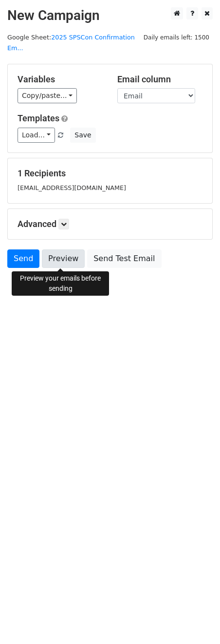 The image size is (220, 644). What do you see at coordinates (110, 173) in the screenshot?
I see `h5: 1 Recipients` at bounding box center [110, 173].